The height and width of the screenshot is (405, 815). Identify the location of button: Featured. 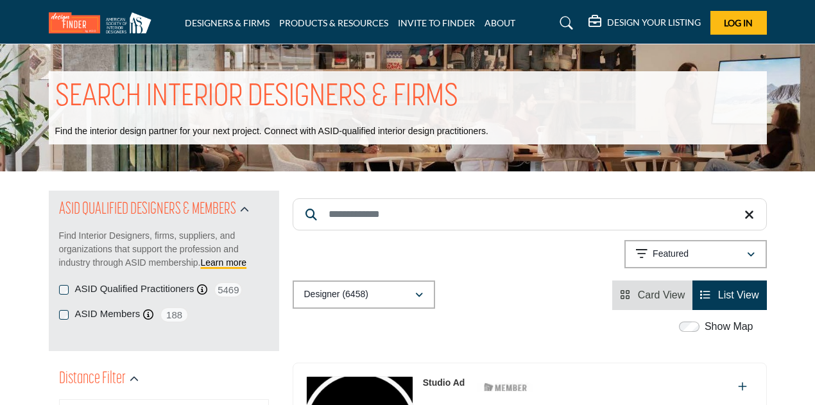
(696, 254).